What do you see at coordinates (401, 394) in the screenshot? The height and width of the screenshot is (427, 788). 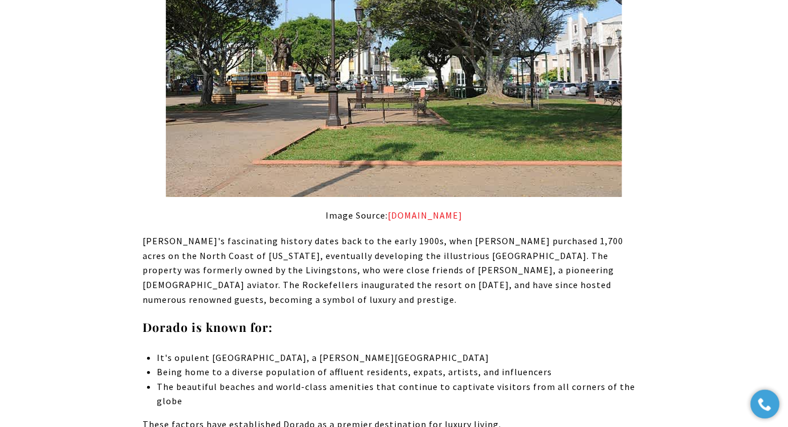 I see `p: The beautiful beaches and world-class amenities that continue to captivate visitors from all corn...` at bounding box center [401, 394].